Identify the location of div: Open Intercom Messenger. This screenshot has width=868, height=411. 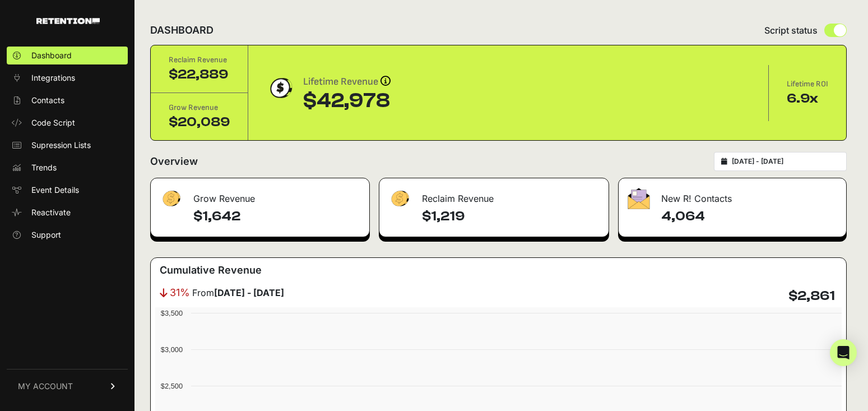
(844, 352).